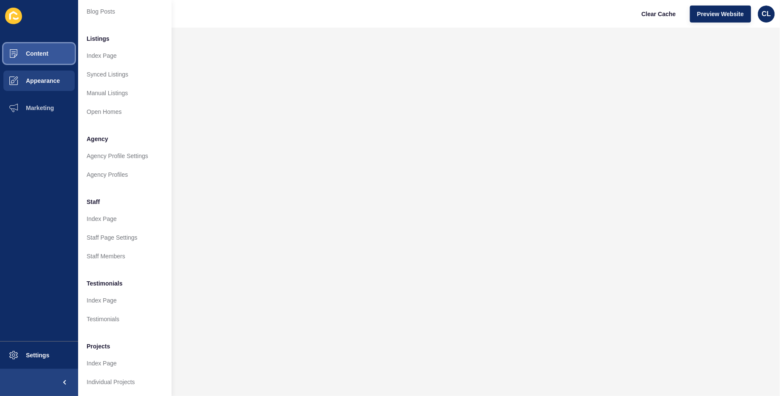 This screenshot has height=396, width=780. What do you see at coordinates (659, 14) in the screenshot?
I see `span: Clear Cache` at bounding box center [659, 14].